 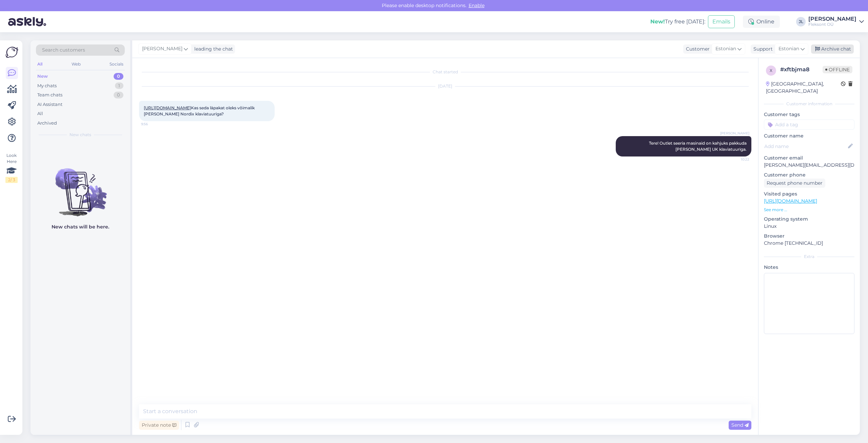 I want to click on div: Support, so click(x=761, y=49).